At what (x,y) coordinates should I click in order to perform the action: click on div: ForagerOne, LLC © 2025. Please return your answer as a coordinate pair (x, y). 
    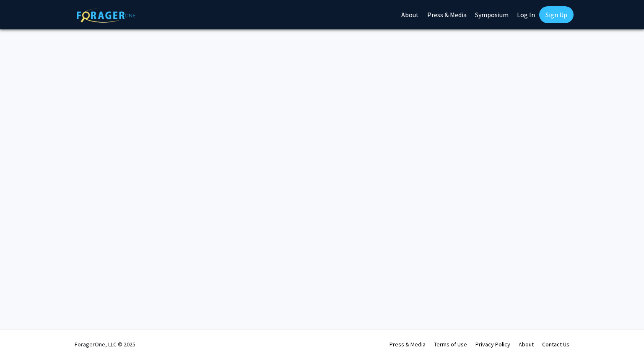
    Looking at the image, I should click on (105, 344).